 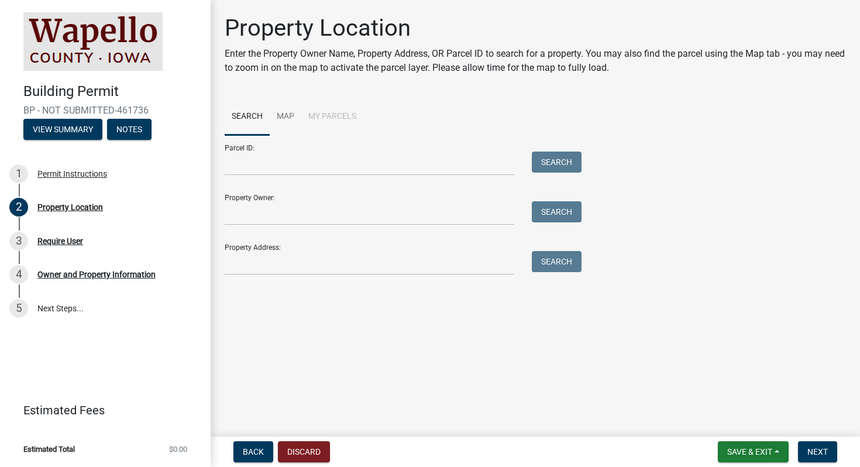 What do you see at coordinates (63, 130) in the screenshot?
I see `wm-modal-confirm: Summary` at bounding box center [63, 130].